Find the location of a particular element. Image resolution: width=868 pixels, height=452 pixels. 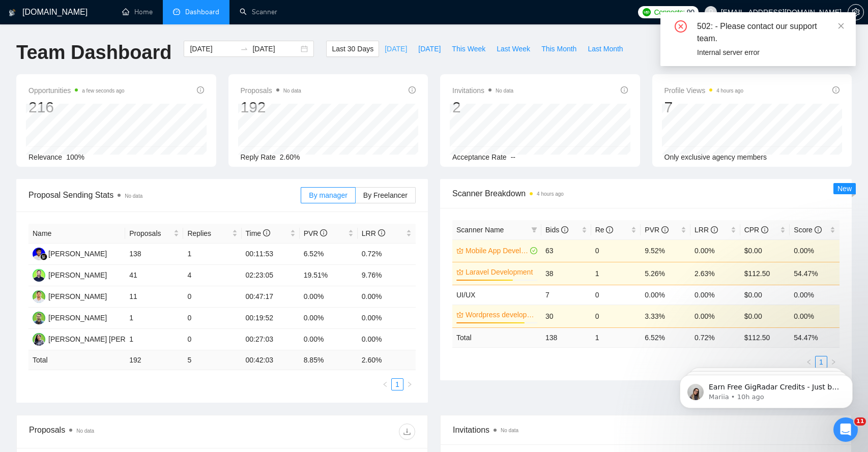

span: By manager is located at coordinates (328, 196).